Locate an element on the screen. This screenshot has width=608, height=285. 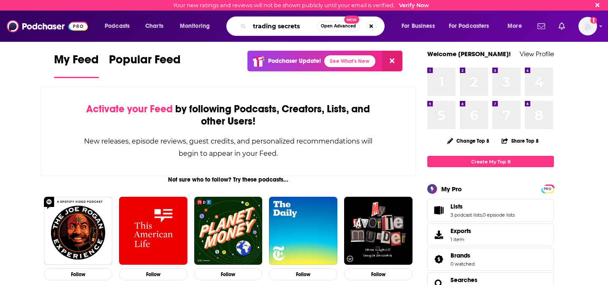
a: The Joe Rogan Experience is located at coordinates (78, 231).